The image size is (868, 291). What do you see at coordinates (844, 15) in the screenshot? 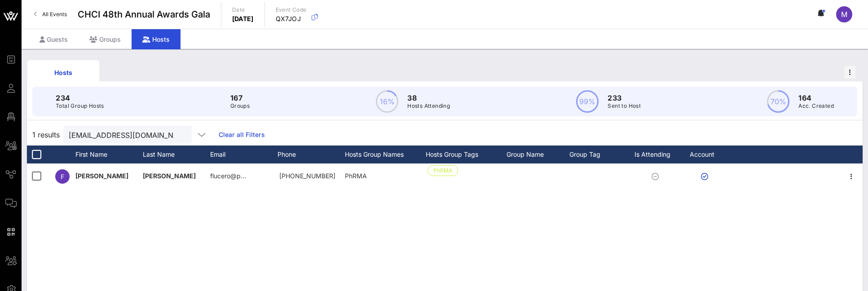
I see `span: M` at bounding box center [844, 15].